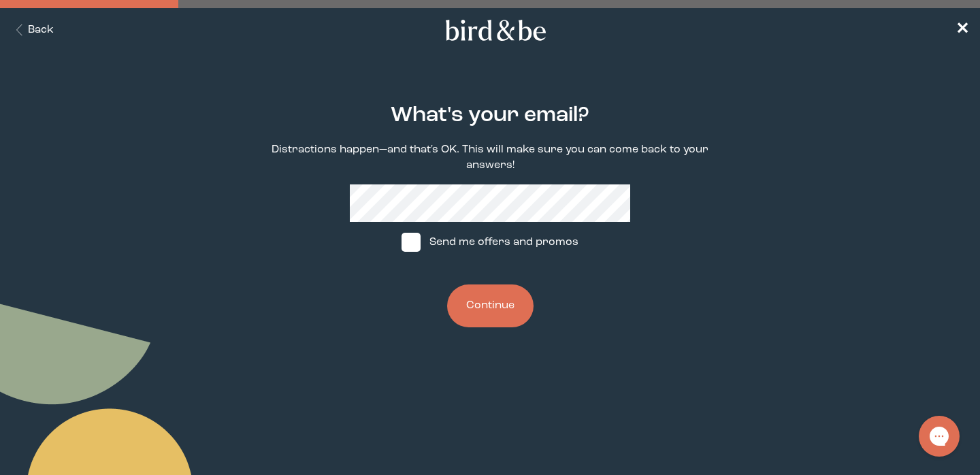 This screenshot has height=475, width=980. What do you see at coordinates (27, 25) in the screenshot?
I see `button: Gorgias live chat` at bounding box center [27, 25].